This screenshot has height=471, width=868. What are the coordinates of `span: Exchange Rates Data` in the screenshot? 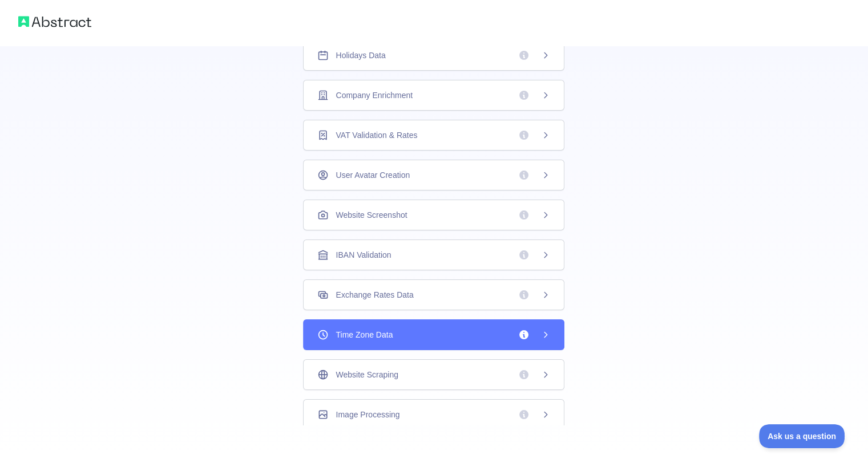 It's located at (375, 295).